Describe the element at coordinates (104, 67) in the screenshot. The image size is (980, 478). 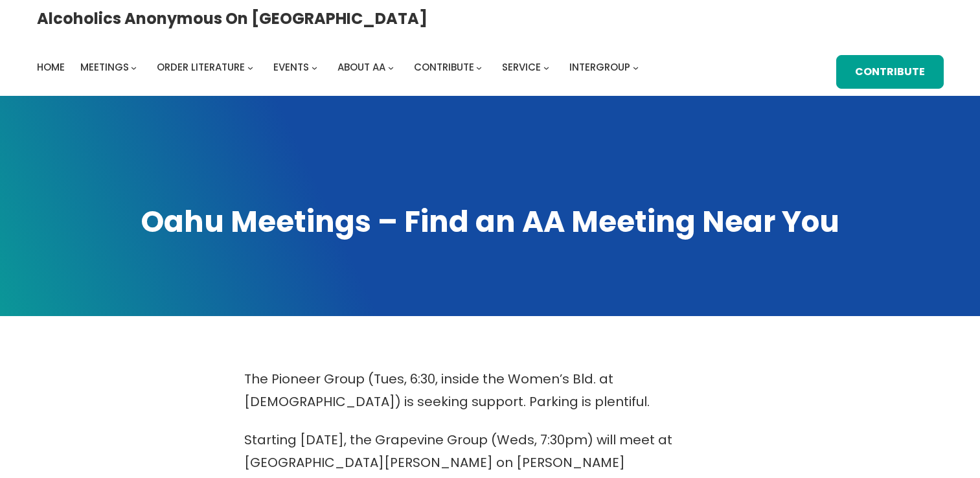
I see `a: Meetings` at that location.